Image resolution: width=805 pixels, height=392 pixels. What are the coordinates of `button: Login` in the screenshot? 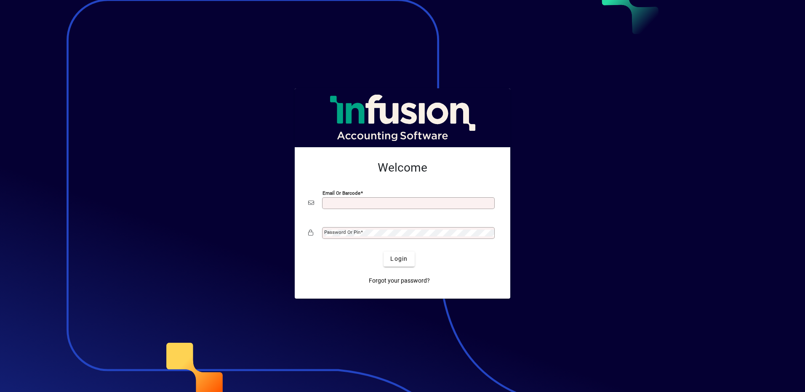 It's located at (399, 259).